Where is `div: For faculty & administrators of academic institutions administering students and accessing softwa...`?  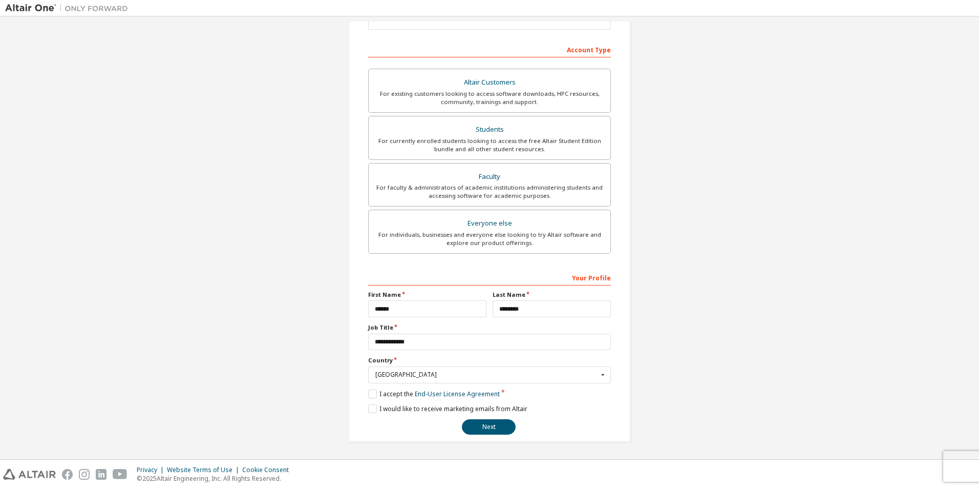
div: For faculty & administrators of academic institutions administering students and accessing softwa... is located at coordinates (490, 192).